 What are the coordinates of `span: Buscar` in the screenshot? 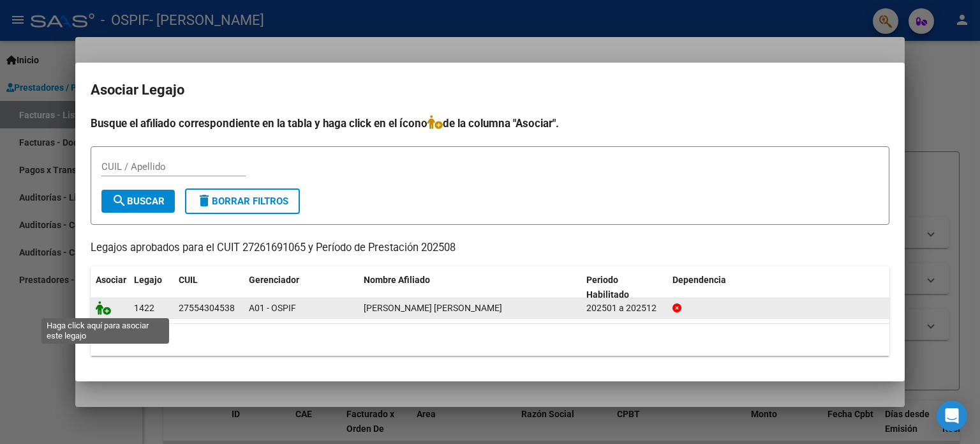 It's located at (138, 201).